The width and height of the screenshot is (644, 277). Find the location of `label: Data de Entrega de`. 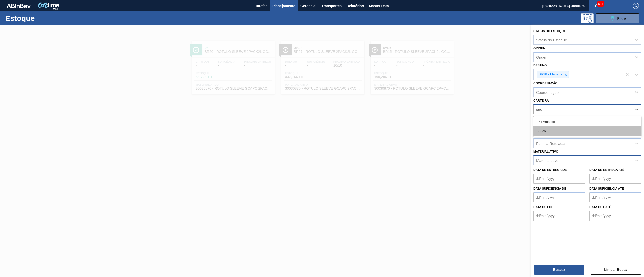

label: Data de Entrega de is located at coordinates (550, 170).